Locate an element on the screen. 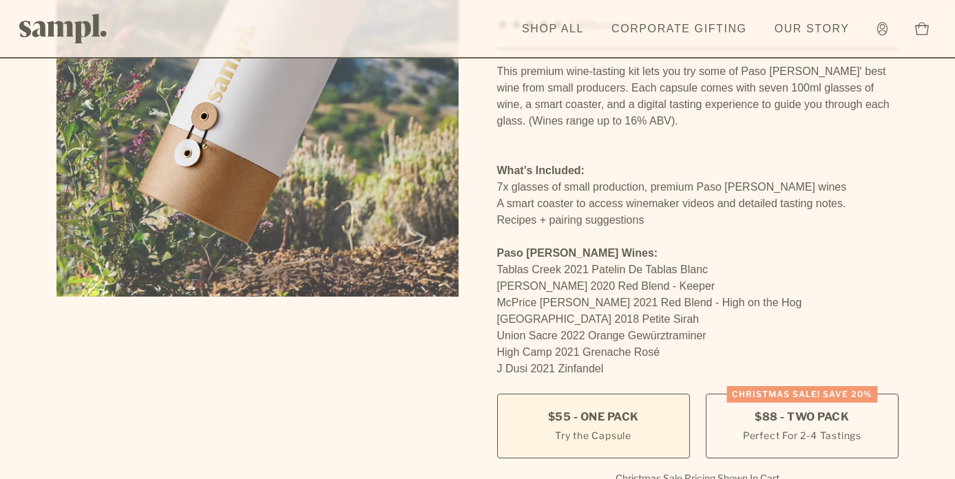 The height and width of the screenshot is (479, 955). span: $55 - One Pack is located at coordinates (594, 417).